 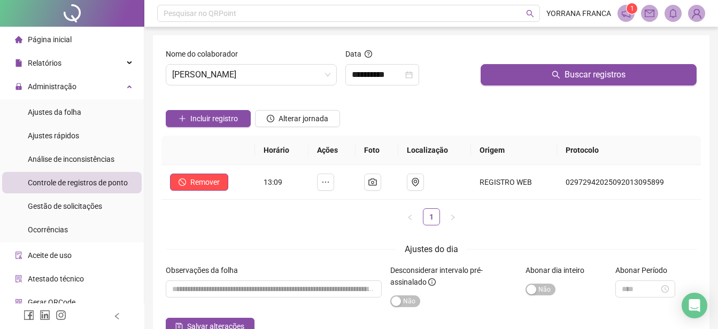 I want to click on div: Open Intercom Messenger, so click(x=695, y=306).